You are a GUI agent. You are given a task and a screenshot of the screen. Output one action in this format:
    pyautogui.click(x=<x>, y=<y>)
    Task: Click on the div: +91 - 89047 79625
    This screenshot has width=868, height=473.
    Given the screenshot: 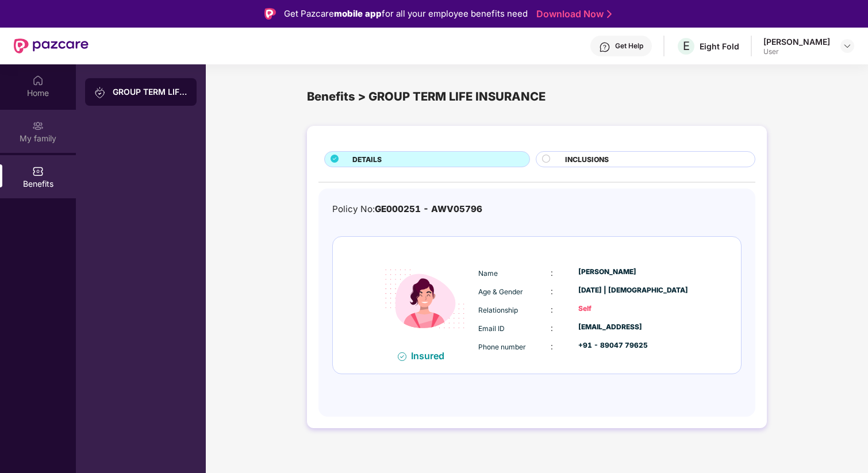 What is the action you would take?
    pyautogui.click(x=637, y=346)
    